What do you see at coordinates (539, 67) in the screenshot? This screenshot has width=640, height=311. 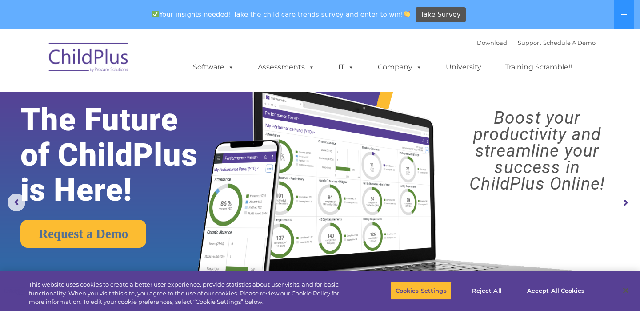 I see `a: Training Scramble!!` at bounding box center [539, 67].